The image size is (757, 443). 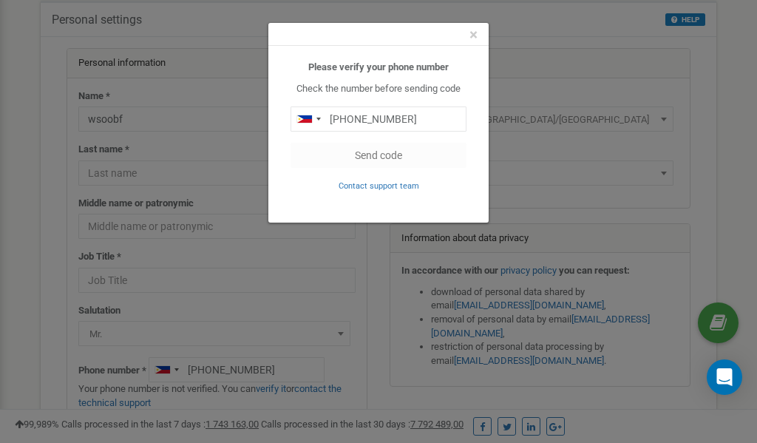 What do you see at coordinates (473, 35) in the screenshot?
I see `button: Close` at bounding box center [473, 35].